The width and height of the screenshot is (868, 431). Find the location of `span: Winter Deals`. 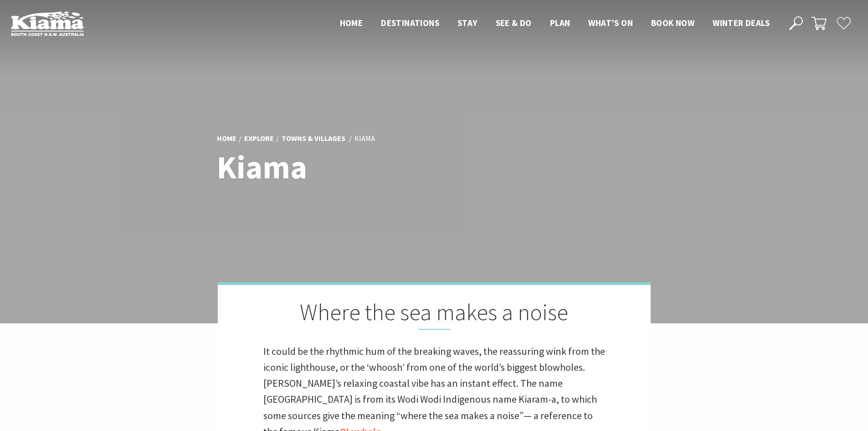

span: Winter Deals is located at coordinates (740, 23).